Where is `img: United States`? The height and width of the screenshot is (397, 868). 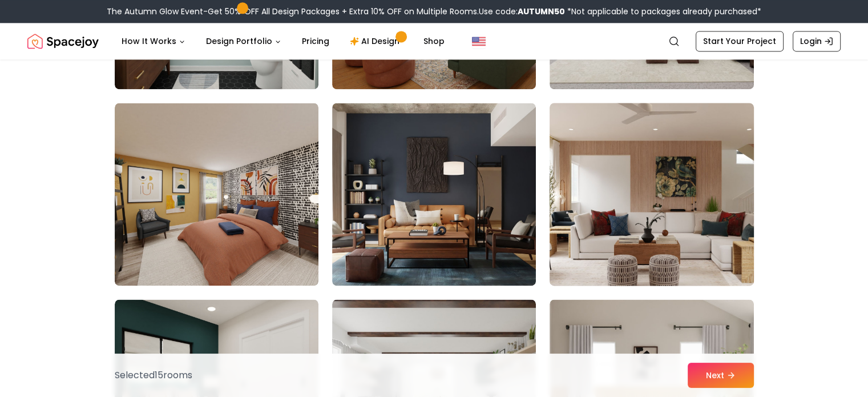
img: United States is located at coordinates (479, 41).